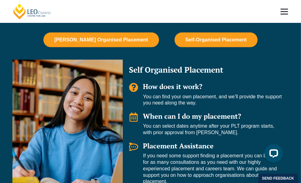  What do you see at coordinates (212, 100) in the screenshot?
I see `p: You can find your own placement, and we’ll provide the support you need along the way.` at bounding box center [212, 100].